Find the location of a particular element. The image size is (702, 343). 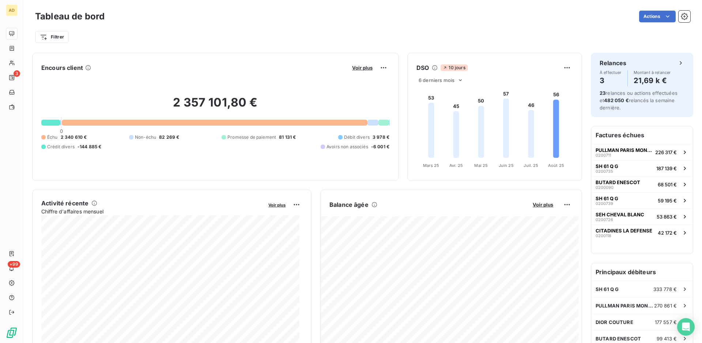

span: 6 derniers mois is located at coordinates (437, 80).